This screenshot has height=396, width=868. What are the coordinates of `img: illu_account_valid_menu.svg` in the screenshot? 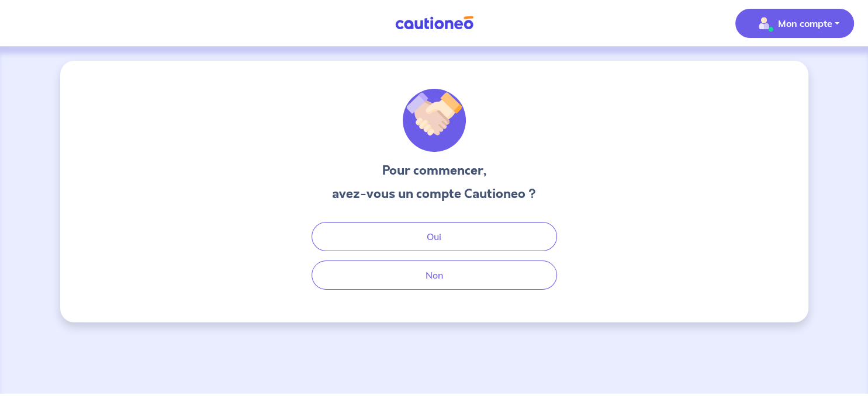 It's located at (764, 24).